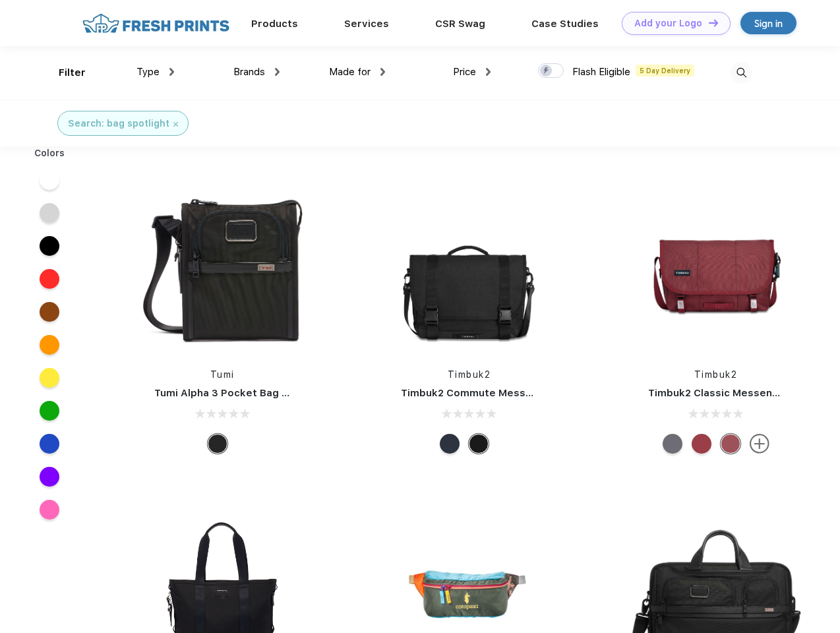 The image size is (840, 633). What do you see at coordinates (218, 444) in the screenshot?
I see `div: Black` at bounding box center [218, 444].